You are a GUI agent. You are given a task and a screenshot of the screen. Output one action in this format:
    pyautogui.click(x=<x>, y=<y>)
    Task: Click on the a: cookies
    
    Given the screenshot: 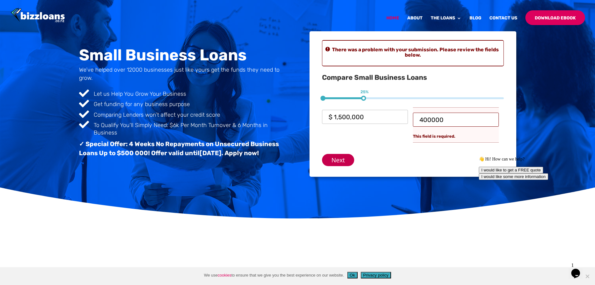 What is the action you would take?
    pyautogui.click(x=225, y=275)
    